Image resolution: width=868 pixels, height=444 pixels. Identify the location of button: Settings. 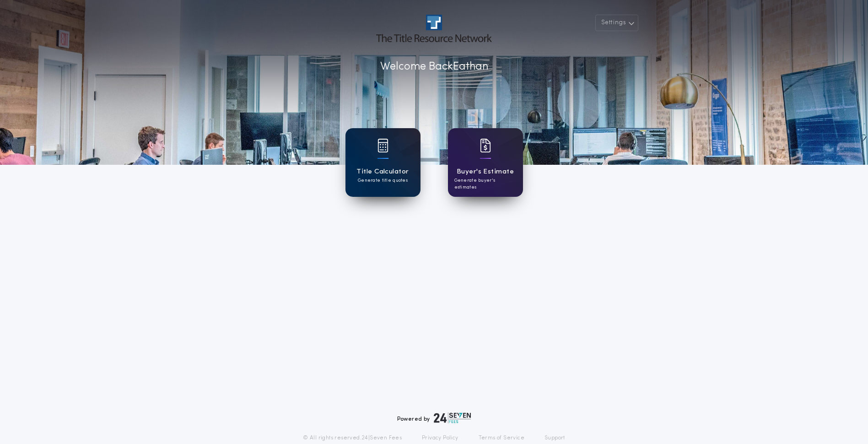
(617, 23).